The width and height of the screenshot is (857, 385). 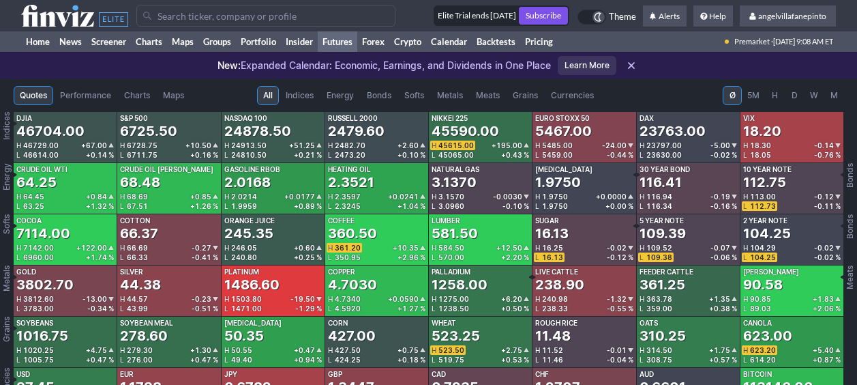 I want to click on div: 245.35, so click(x=249, y=233).